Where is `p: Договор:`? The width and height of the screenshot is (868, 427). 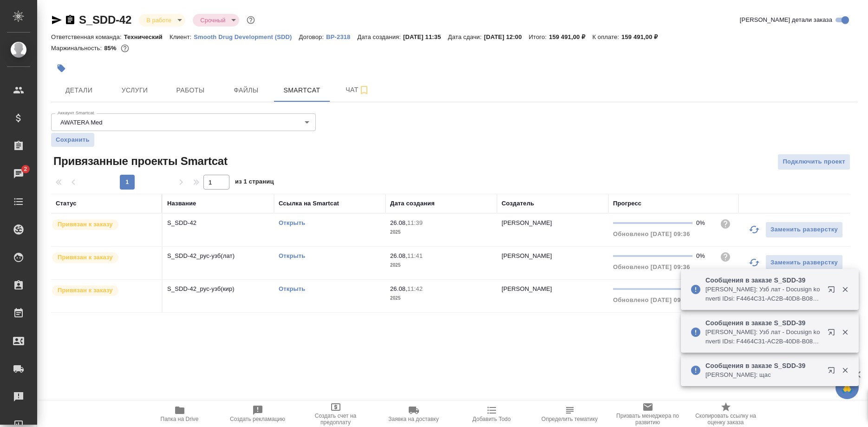 p: Договор: is located at coordinates (313, 37).